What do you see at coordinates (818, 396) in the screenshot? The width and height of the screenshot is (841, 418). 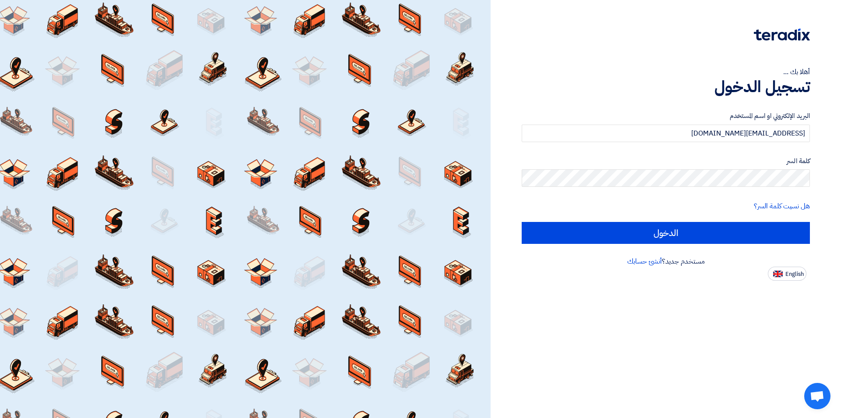 I see `div: Open chat` at bounding box center [818, 396].